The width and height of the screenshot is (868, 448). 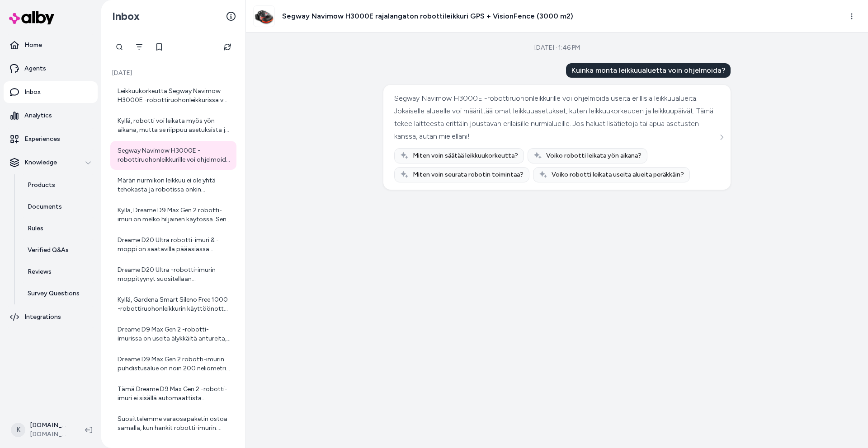 What do you see at coordinates (51, 69) in the screenshot?
I see `a: Agents` at bounding box center [51, 69].